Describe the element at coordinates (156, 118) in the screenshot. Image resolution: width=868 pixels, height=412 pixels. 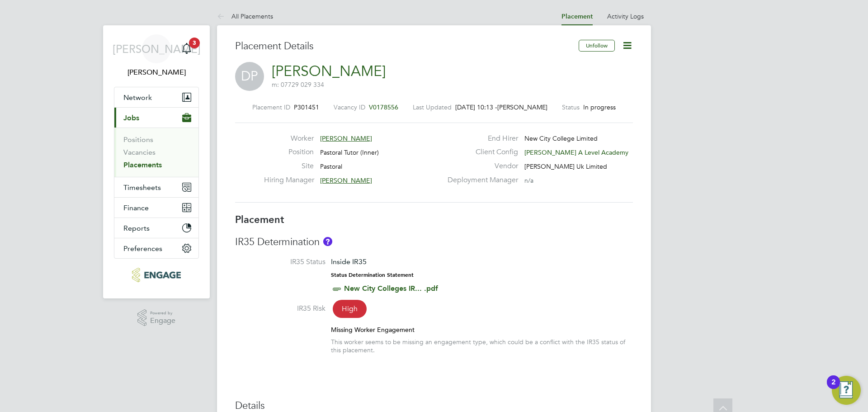
I see `button: Jobs` at that location.